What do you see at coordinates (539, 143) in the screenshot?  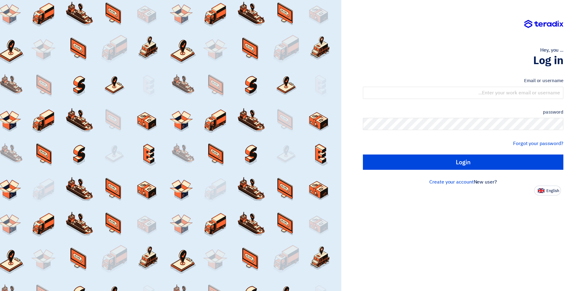 I see `font: Forgot your password?` at bounding box center [539, 143].